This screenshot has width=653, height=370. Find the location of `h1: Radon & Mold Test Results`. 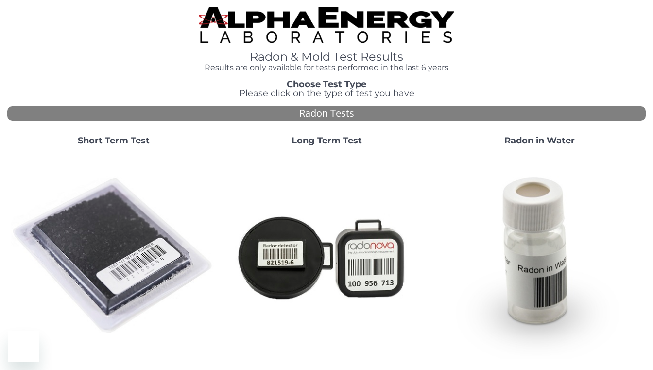

h1: Radon & Mold Test Results is located at coordinates (327, 57).